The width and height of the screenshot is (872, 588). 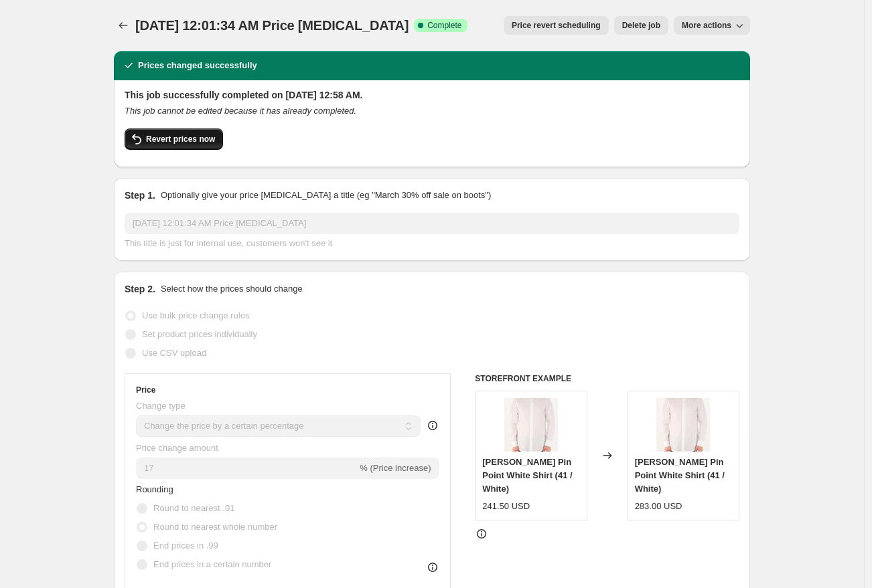 What do you see at coordinates (145, 390) in the screenshot?
I see `h3: Price` at bounding box center [145, 390].